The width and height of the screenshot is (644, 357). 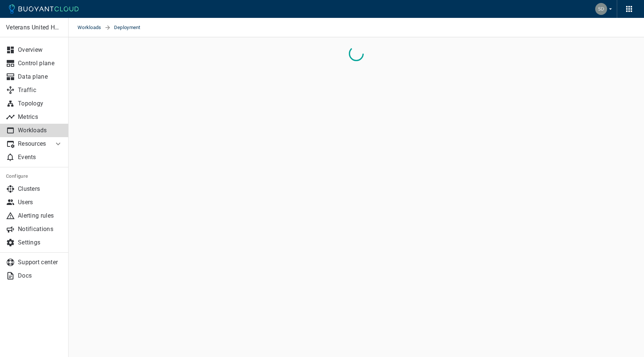 I want to click on p: Workloads, so click(x=40, y=131).